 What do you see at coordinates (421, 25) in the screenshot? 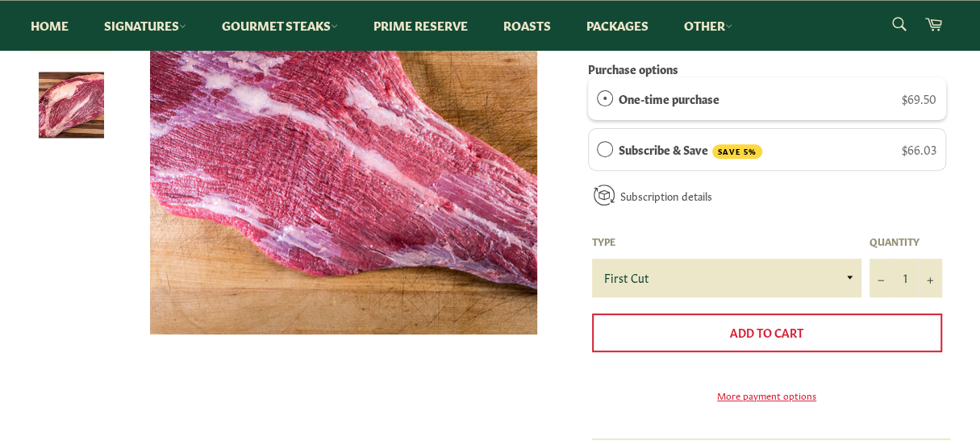
I see `a: Prime Reserve` at bounding box center [421, 25].